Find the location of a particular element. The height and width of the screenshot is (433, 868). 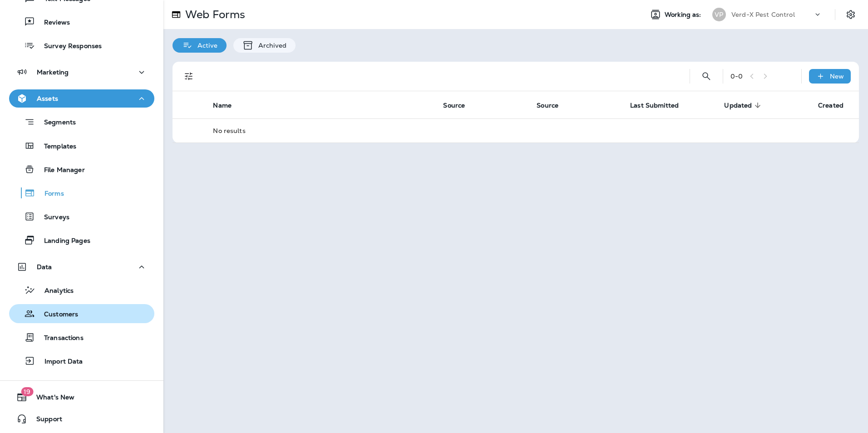

p: Templates is located at coordinates (55, 147).